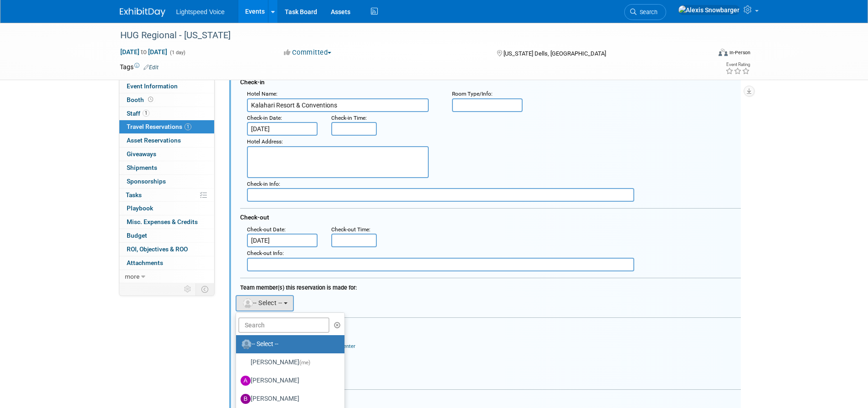 The height and width of the screenshot is (408, 868). I want to click on a: ROI, Objectives & ROO, so click(167, 249).